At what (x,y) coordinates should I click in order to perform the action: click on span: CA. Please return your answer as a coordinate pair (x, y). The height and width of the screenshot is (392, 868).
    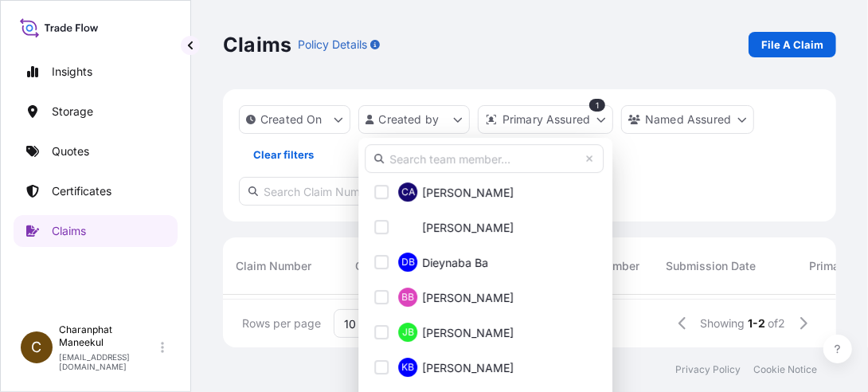
    Looking at the image, I should click on (408, 193).